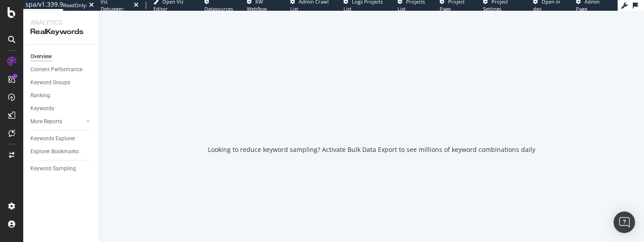 This screenshot has width=644, height=242. I want to click on a: Keywords Explorer, so click(61, 138).